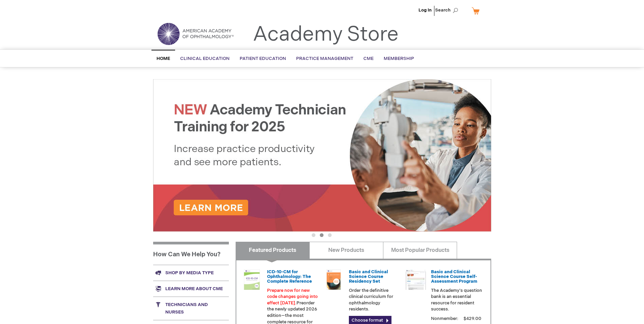 This screenshot has height=324, width=644. Describe the element at coordinates (322, 235) in the screenshot. I see `button: 2 of 3` at that location.